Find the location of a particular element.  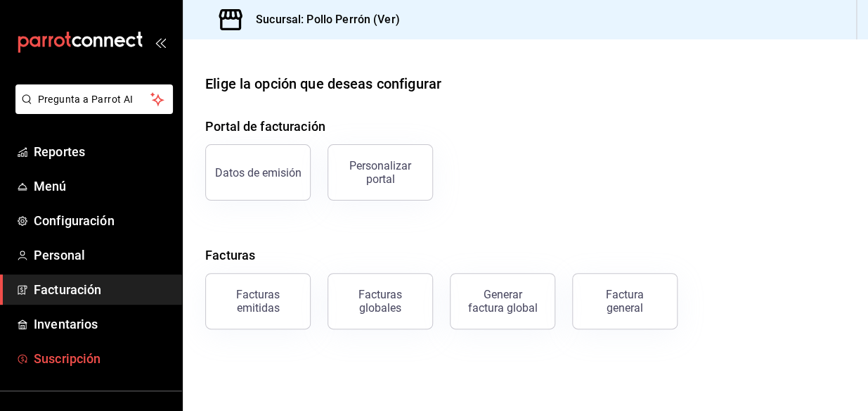

div: Facturas globales is located at coordinates (380, 301).